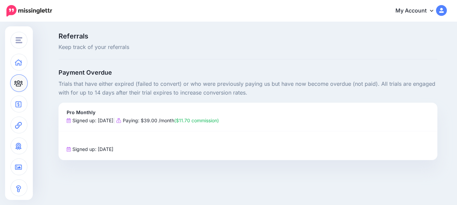 This screenshot has width=457, height=205. I want to click on h4: Payment Overdue, so click(248, 73).